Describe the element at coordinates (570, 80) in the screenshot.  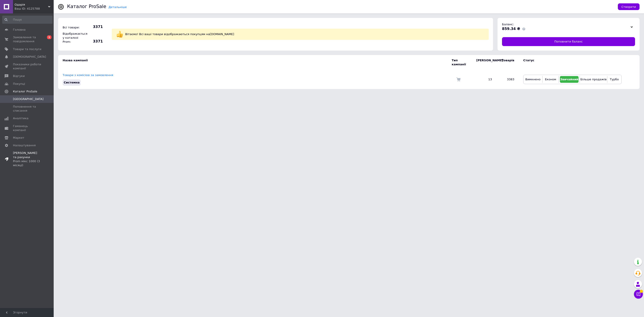
I see `button: Звичайний` at that location.